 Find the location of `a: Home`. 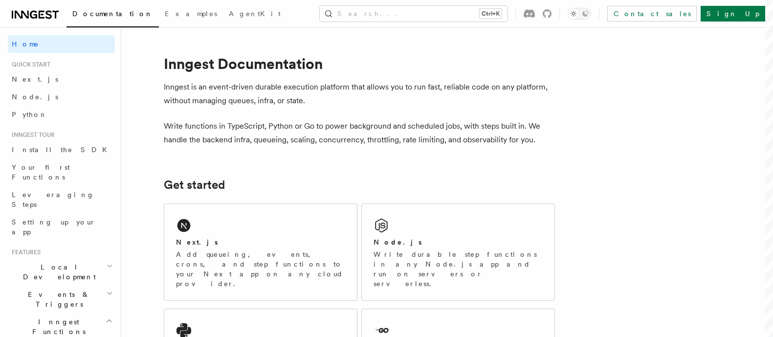

a: Home is located at coordinates (61, 44).